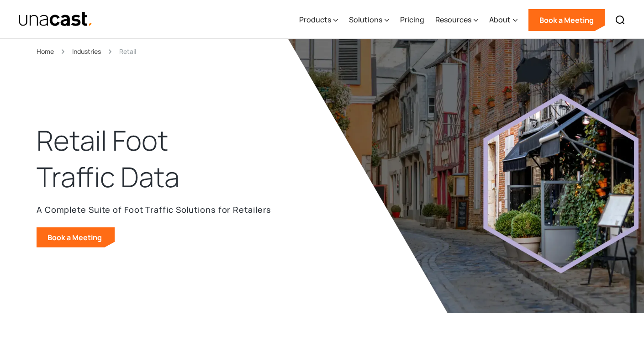 This screenshot has height=352, width=644. Describe the element at coordinates (117, 159) in the screenshot. I see `h1: Retail Foot Traffic Data` at that location.